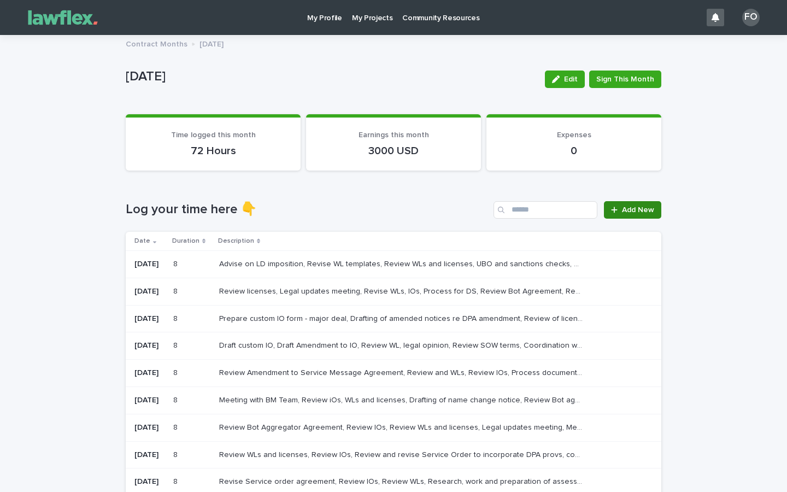 Image resolution: width=787 pixels, height=492 pixels. Describe the element at coordinates (402, 344) in the screenshot. I see `p: Draft custom IO, Draft Amendment to IO, Review WL, legal opinion, Review SOW terms, Coordination ...` at that location.